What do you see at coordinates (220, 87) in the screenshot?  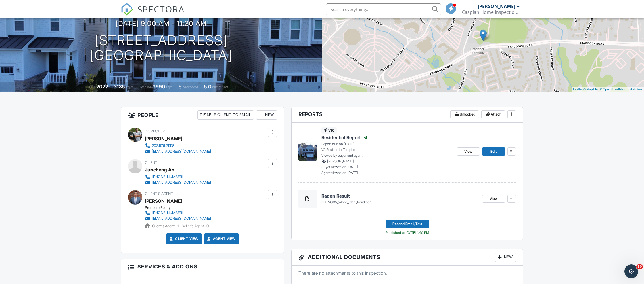 I see `span: bathrooms` at bounding box center [220, 87].